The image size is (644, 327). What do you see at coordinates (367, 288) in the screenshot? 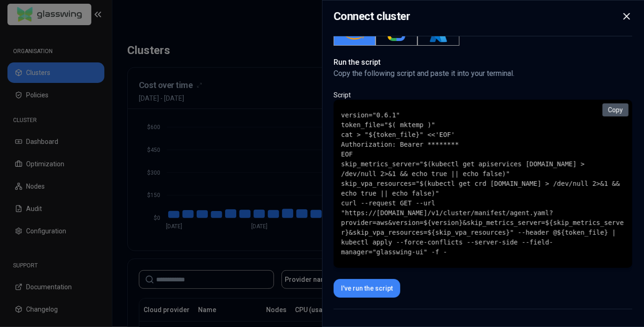
I see `button: I've run the script` at bounding box center [367, 288].